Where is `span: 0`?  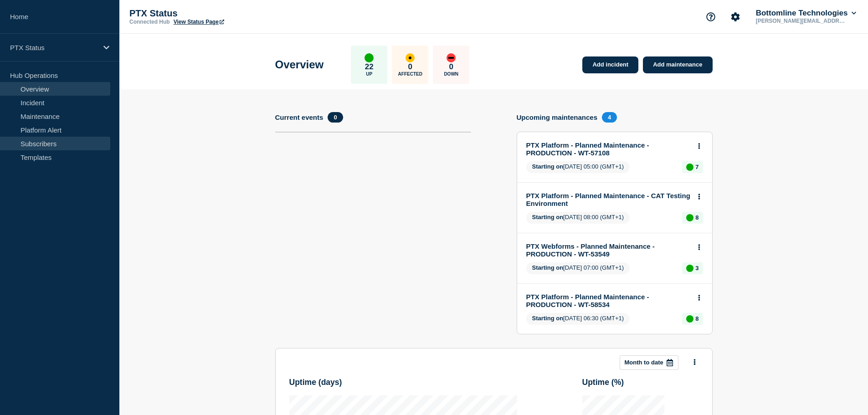
span: 0 is located at coordinates (335, 117).